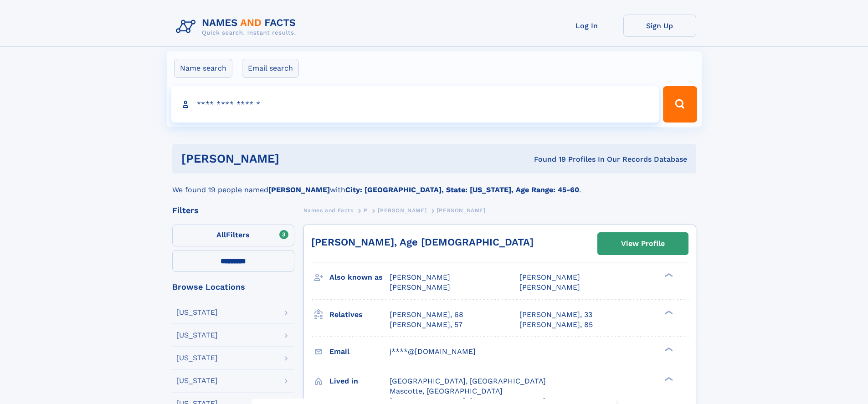  Describe the element at coordinates (221, 234) in the screenshot. I see `span: All` at that location.